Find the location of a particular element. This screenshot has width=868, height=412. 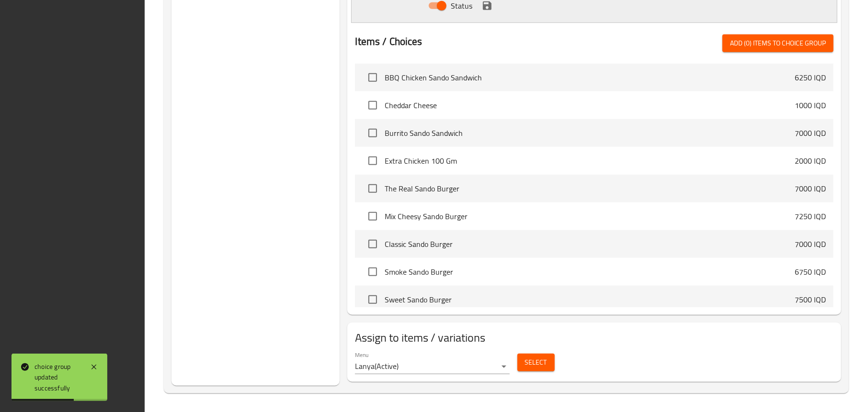

p: 2000 IQD is located at coordinates (810, 161).